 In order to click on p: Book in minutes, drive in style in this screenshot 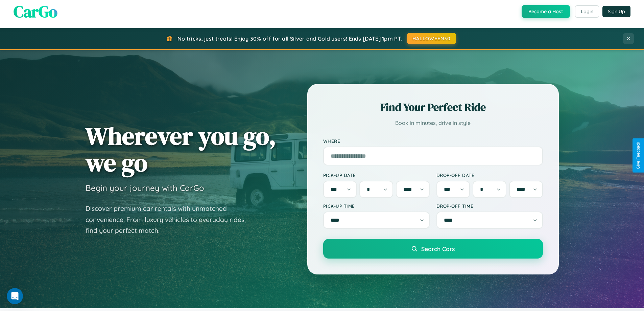, I will do `click(433, 123)`.